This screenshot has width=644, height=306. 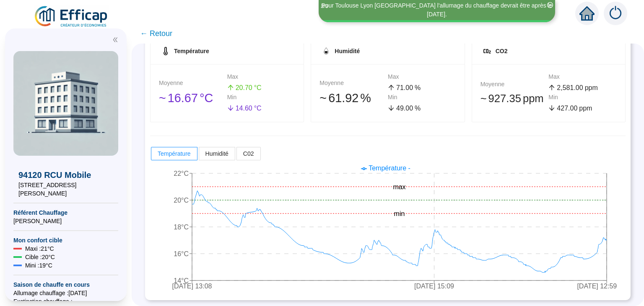 I want to click on span: Maxi : 21 °C, so click(x=39, y=249).